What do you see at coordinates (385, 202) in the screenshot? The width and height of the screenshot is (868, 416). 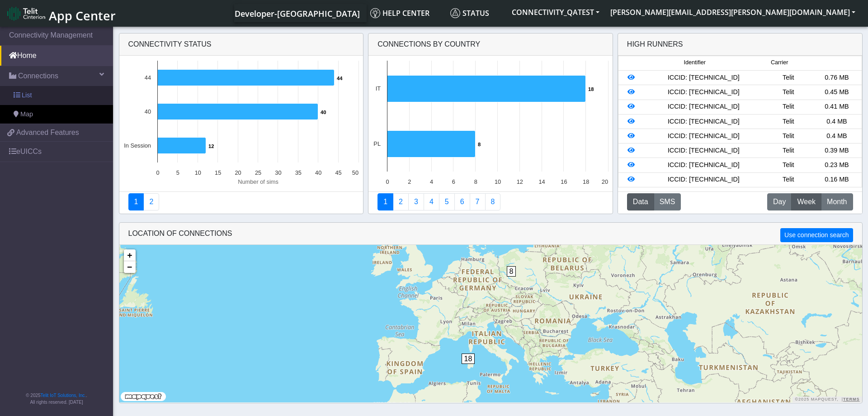 I see `a: Connections By Country` at bounding box center [385, 202].